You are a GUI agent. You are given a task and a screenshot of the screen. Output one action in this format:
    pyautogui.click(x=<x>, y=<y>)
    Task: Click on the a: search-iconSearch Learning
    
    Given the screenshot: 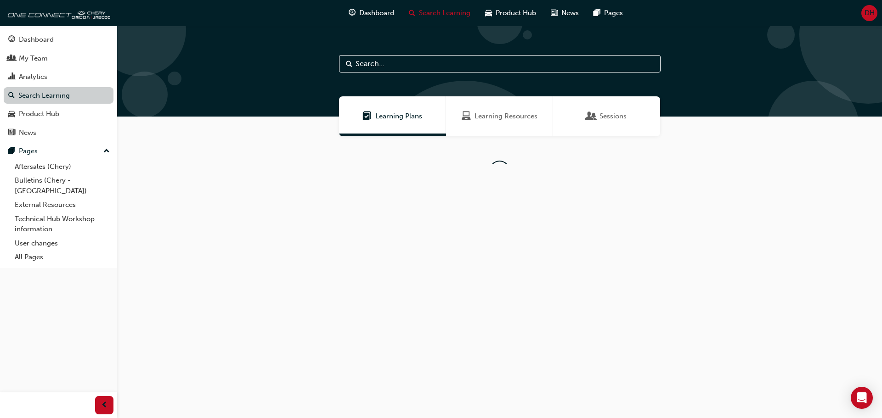 What is the action you would take?
    pyautogui.click(x=439, y=13)
    